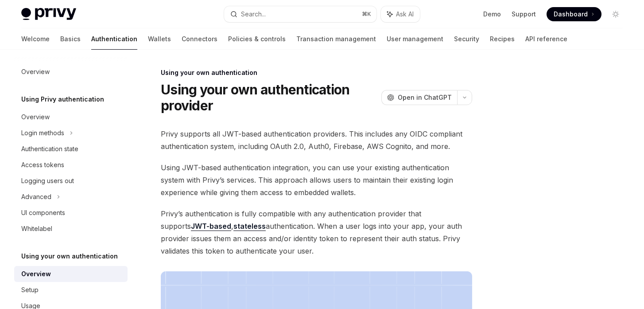  What do you see at coordinates (466, 39) in the screenshot?
I see `a: Security` at bounding box center [466, 39].